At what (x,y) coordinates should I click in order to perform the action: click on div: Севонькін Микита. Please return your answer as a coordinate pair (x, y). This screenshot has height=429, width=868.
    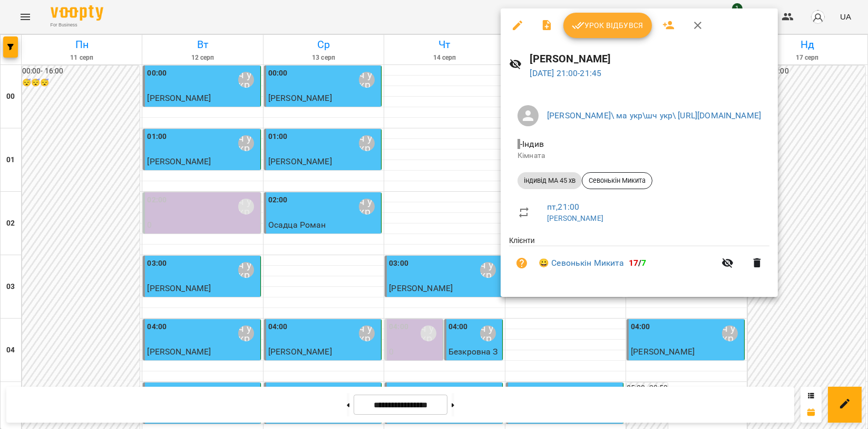
    Looking at the image, I should click on (617, 181).